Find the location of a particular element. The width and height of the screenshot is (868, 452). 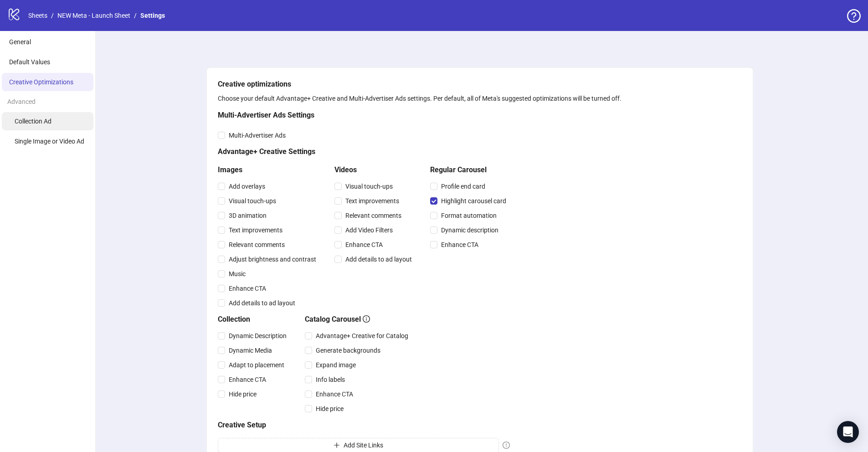

span: Dynamic Description is located at coordinates (257, 336).